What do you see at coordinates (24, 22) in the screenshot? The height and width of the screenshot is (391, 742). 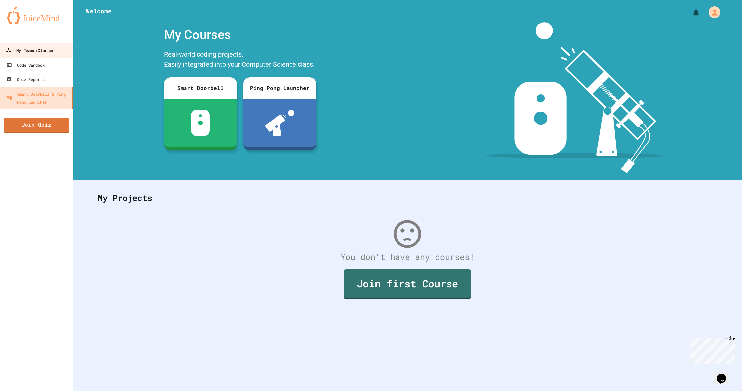 I see `div: Chat with us now!Close` at bounding box center [24, 22].